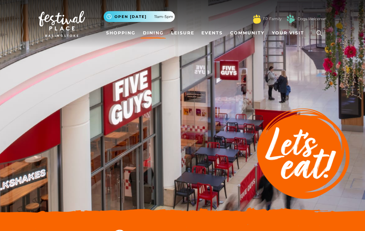 This screenshot has height=231, width=365. I want to click on a: Dining, so click(153, 33).